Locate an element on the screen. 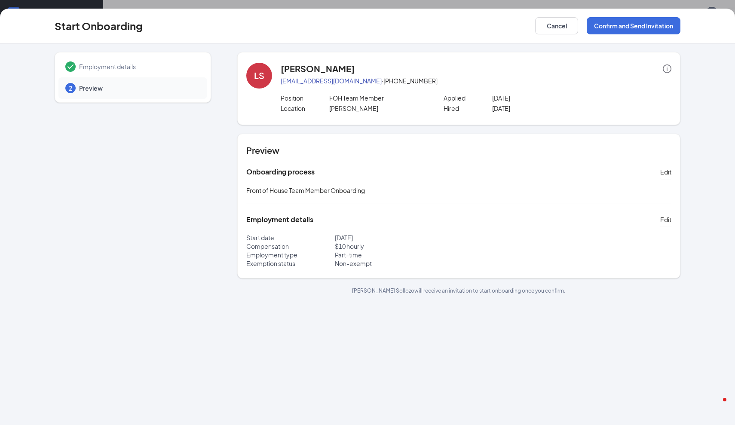 This screenshot has height=425, width=735. h4: Preview is located at coordinates (459, 150).